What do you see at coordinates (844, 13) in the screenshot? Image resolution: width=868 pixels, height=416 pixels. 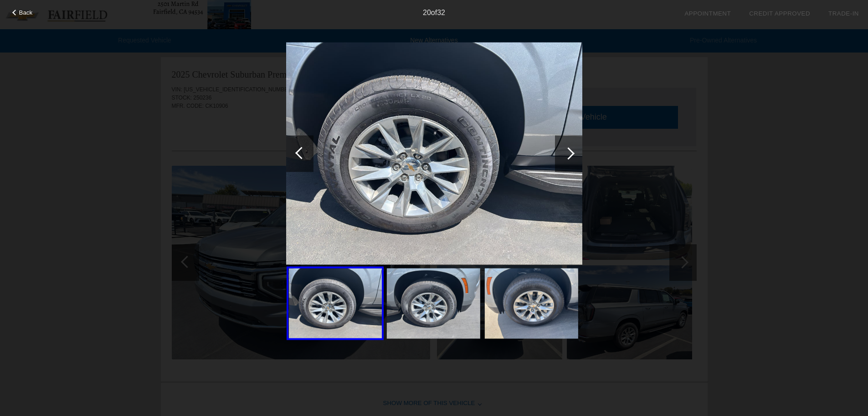 I see `a: Trade-In` at bounding box center [844, 13].